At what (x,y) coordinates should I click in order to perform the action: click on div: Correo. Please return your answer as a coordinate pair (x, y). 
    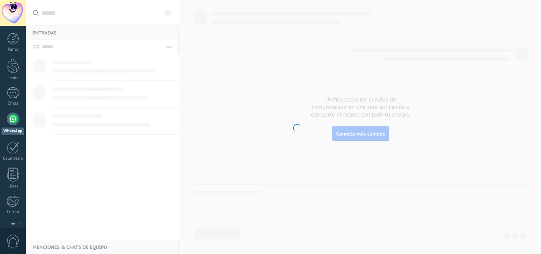
    Looking at the image, I should click on (13, 212).